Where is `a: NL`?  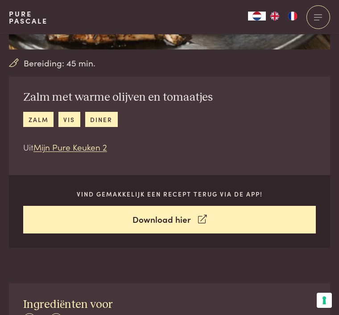
a: NL is located at coordinates (257, 16).